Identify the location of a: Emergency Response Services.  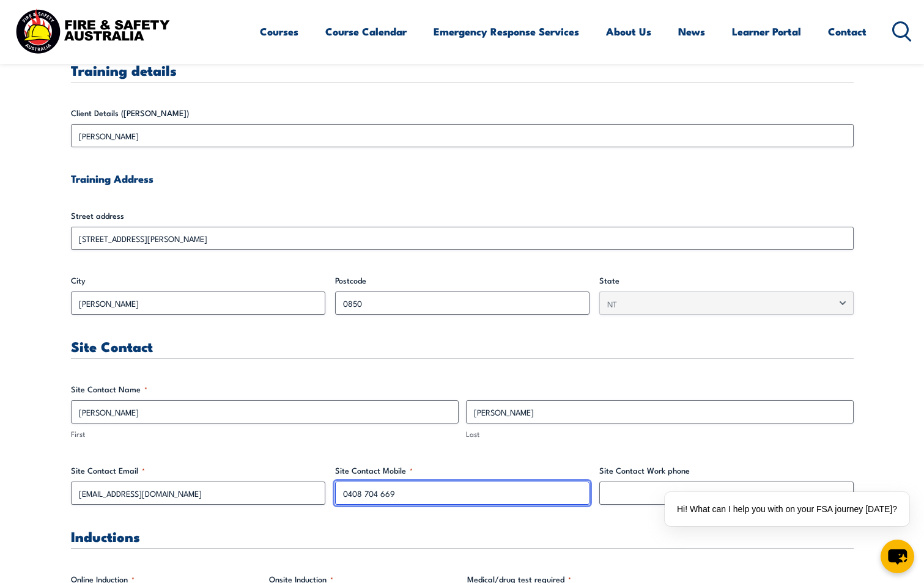
(506, 32).